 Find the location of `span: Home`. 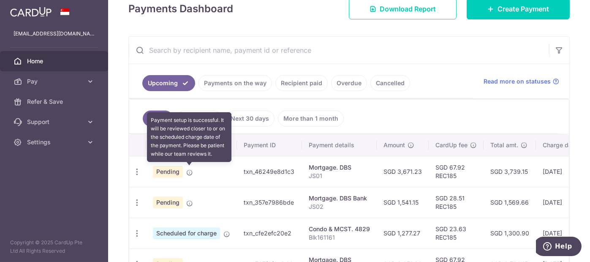

span: Home is located at coordinates (55, 61).